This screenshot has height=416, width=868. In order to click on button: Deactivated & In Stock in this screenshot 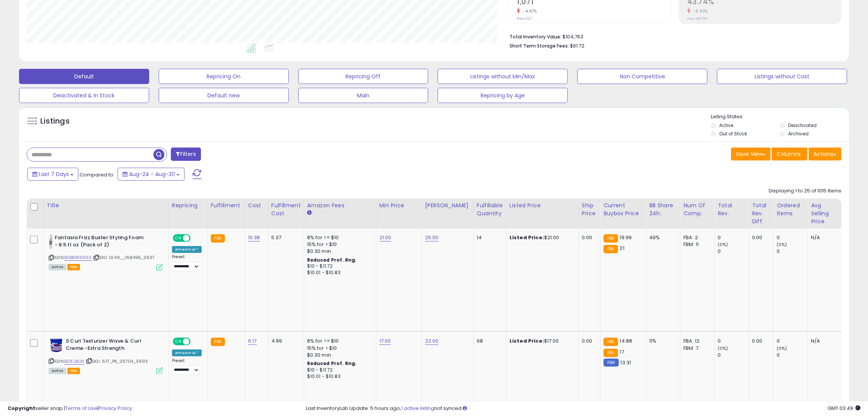, I will do `click(84, 96)`.